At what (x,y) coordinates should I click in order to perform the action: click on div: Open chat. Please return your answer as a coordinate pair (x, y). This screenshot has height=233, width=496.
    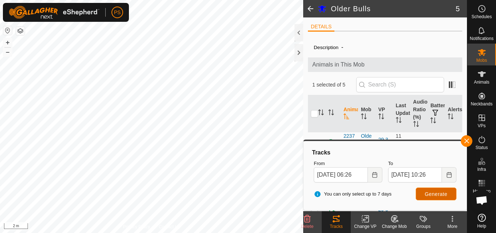
    Looking at the image, I should click on (482, 200).